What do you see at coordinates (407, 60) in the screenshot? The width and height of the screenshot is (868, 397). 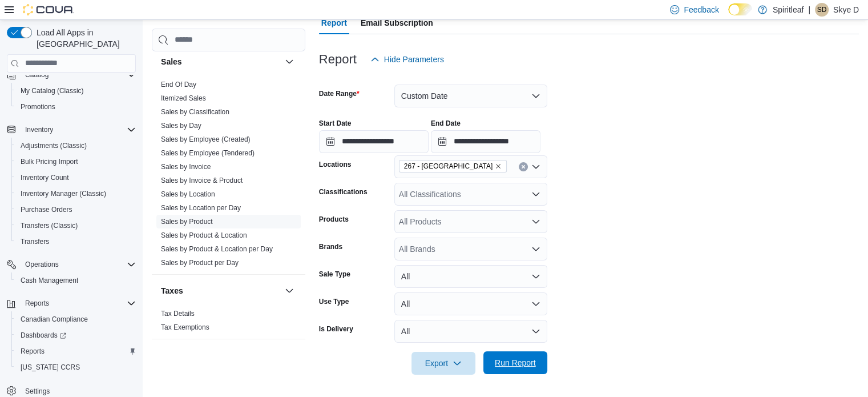 I see `button: Hide Parameters` at bounding box center [407, 60].